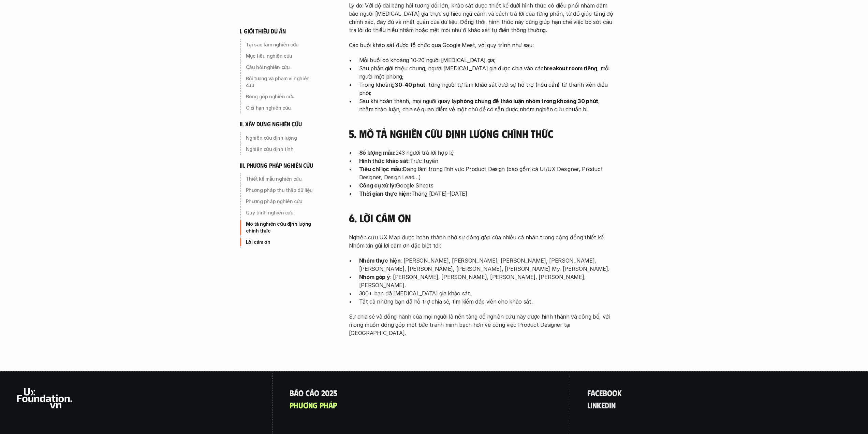 This screenshot has width=868, height=434. What do you see at coordinates (282, 44) in the screenshot?
I see `p: Tại sao làm nghiên cứu` at bounding box center [282, 44].